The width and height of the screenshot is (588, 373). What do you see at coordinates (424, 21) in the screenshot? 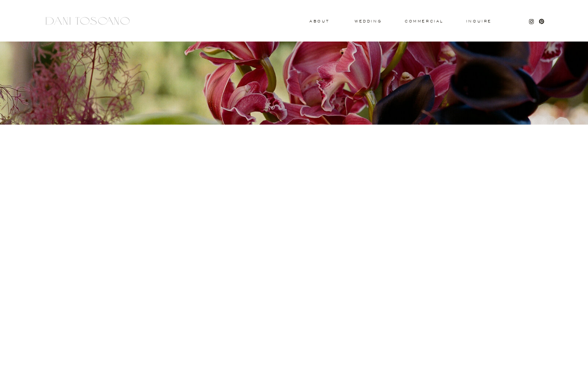
I see `h3: commercial` at bounding box center [424, 21].